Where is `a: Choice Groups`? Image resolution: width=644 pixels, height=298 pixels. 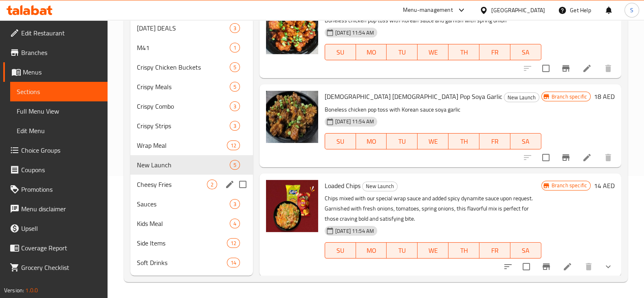
a: Choice Groups is located at coordinates (55, 151).